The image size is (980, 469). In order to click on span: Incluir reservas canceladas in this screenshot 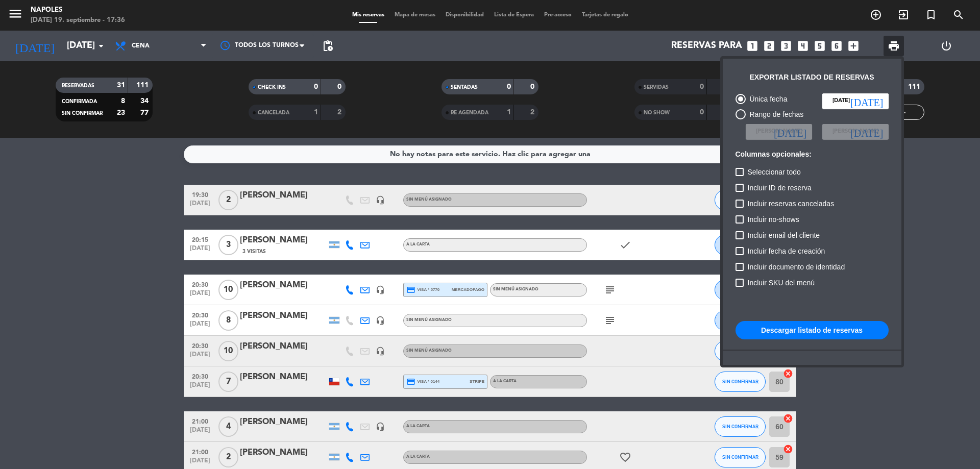, I will do `click(791, 204)`.